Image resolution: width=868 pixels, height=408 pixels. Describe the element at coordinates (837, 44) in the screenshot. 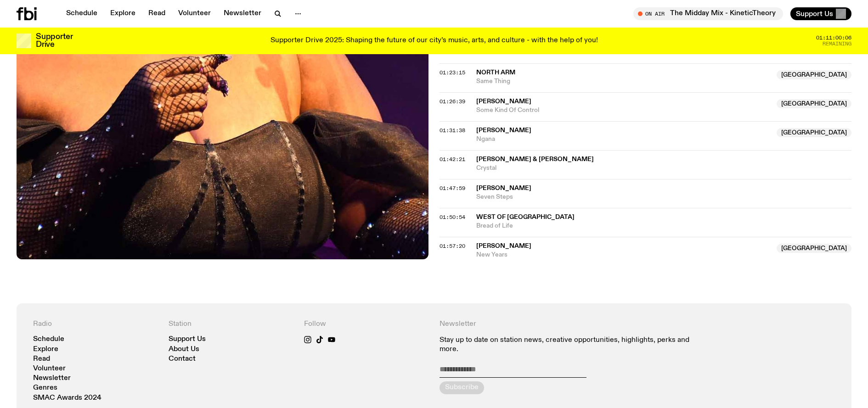

I see `span: Remaining` at that location.